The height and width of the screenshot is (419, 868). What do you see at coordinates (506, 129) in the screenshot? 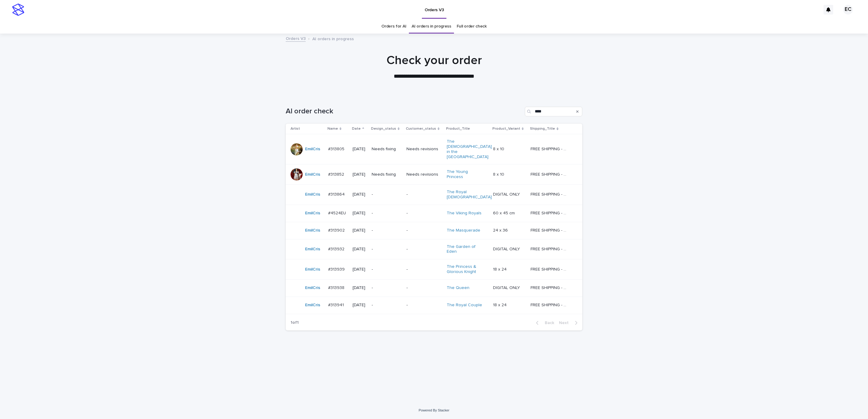
I see `p: Product_Variant` at bounding box center [506, 129].